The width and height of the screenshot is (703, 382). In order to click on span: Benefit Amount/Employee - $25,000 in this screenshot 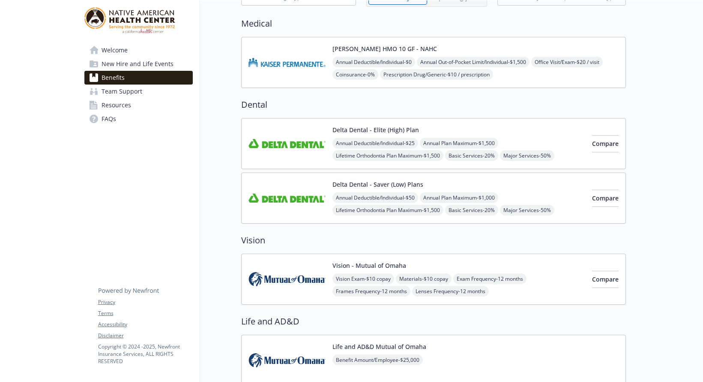, I will do `click(378, 359)`.